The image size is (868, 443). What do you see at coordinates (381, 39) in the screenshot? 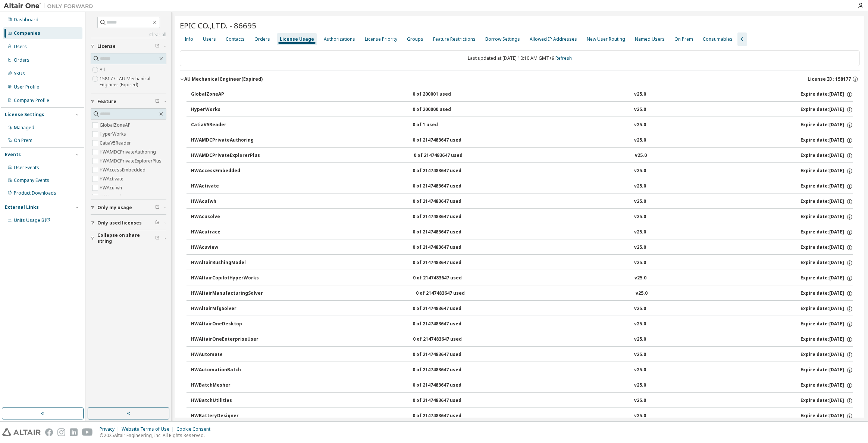
I see `div: License Priority` at bounding box center [381, 39].